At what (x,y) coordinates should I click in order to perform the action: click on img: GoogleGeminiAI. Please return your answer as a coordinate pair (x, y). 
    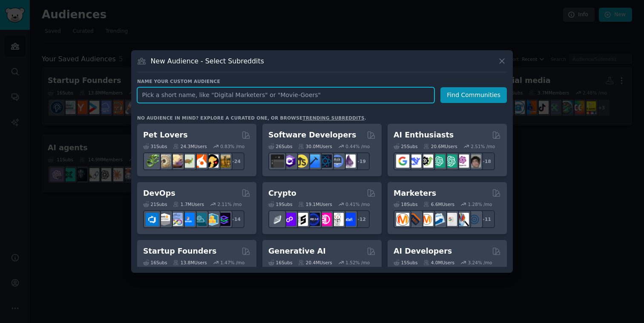
    Looking at the image, I should click on (403, 161).